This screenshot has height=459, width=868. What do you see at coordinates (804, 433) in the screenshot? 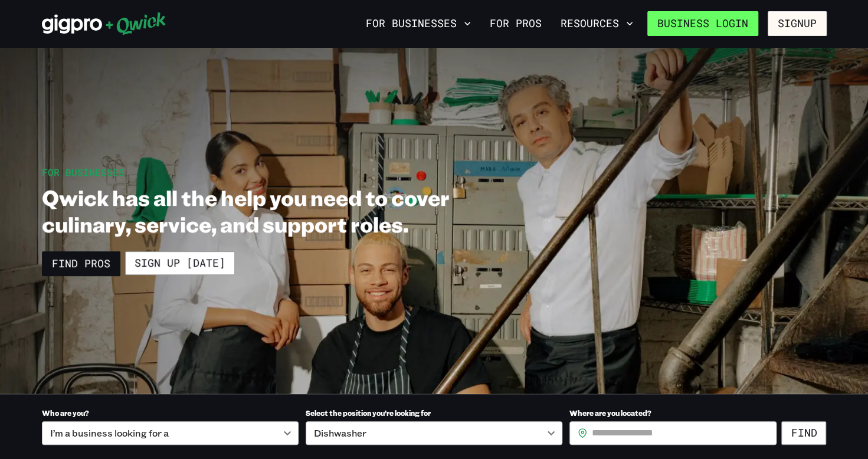
I see `button: Find` at bounding box center [804, 433].